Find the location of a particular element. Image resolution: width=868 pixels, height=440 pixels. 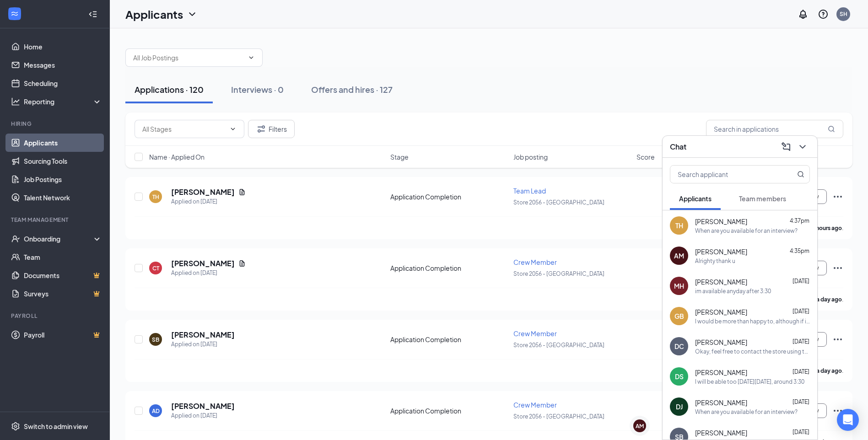

div: MH is located at coordinates (679, 286).